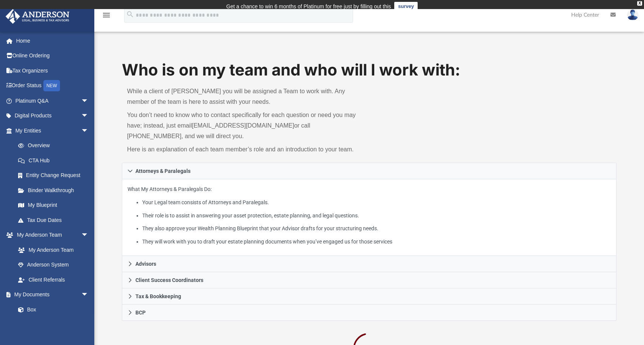 This screenshot has height=345, width=644. I want to click on a: Overview, so click(55, 146).